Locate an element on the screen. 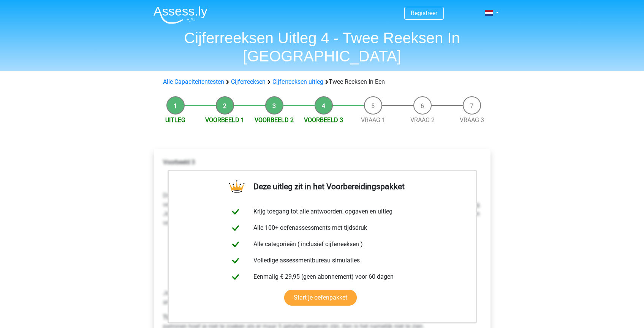 This screenshot has height=328, width=644. img: Intertwinging_example_3_2.png is located at coordinates (258, 258).